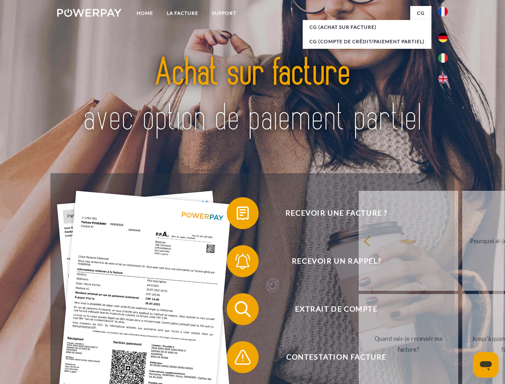 Image resolution: width=505 pixels, height=384 pixels. I want to click on a: Extrait de compte, so click(331, 309).